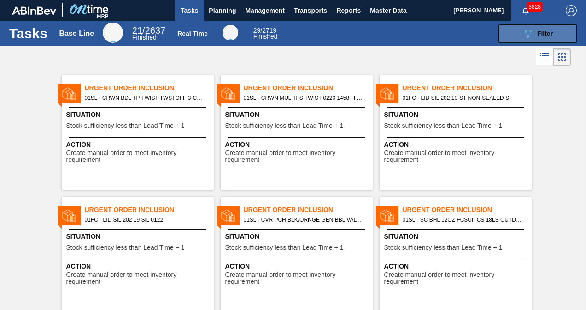  What do you see at coordinates (149, 30) in the screenshot?
I see `span: / 2637` at bounding box center [149, 30].